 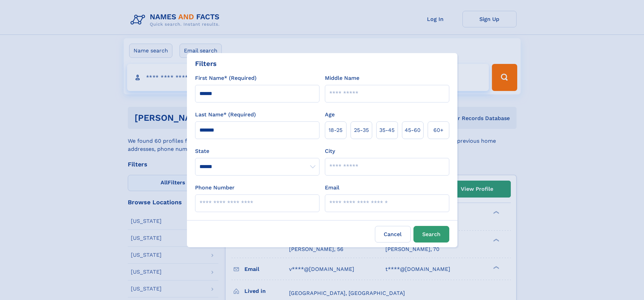 What do you see at coordinates (225, 78) in the screenshot?
I see `label: First Name* (Required)` at bounding box center [225, 78].